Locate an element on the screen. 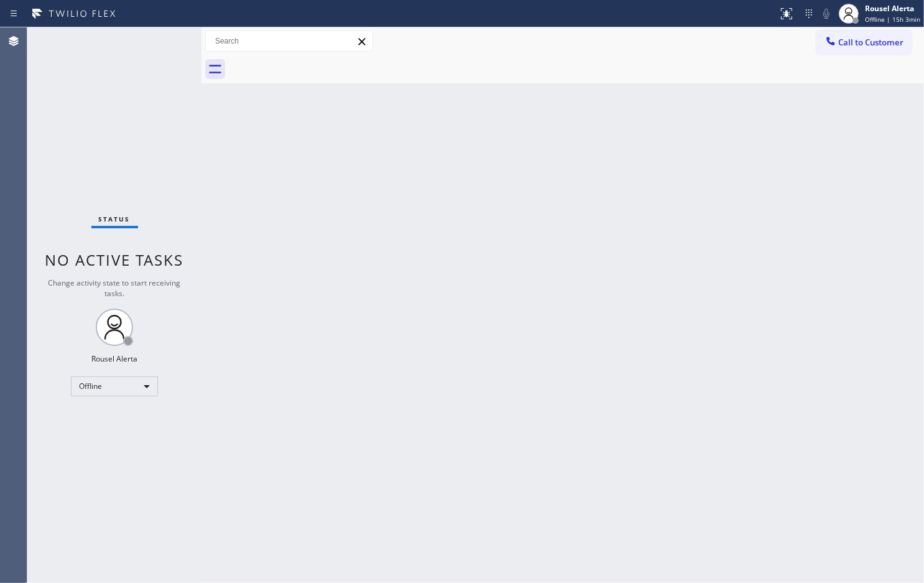  button: Call to Customer is located at coordinates (864, 42).